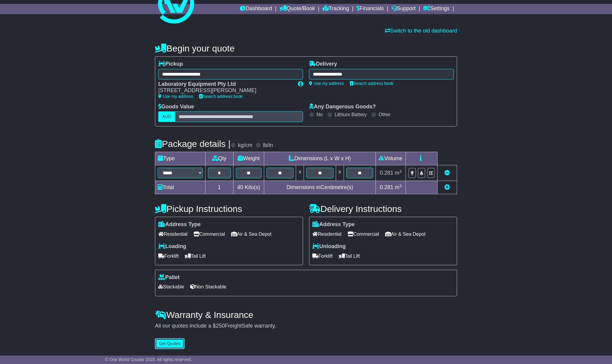  I want to click on td: 1, so click(219, 188).